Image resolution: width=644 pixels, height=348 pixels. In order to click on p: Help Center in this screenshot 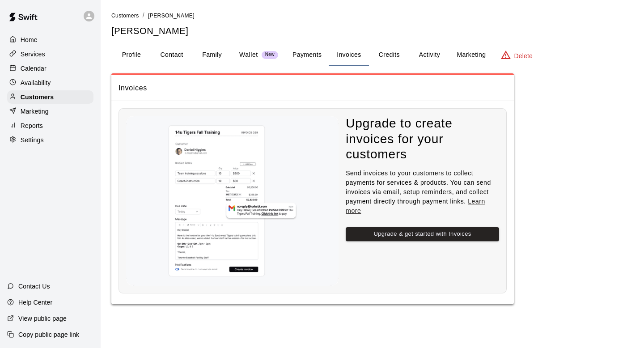, I will do `click(35, 302)`.